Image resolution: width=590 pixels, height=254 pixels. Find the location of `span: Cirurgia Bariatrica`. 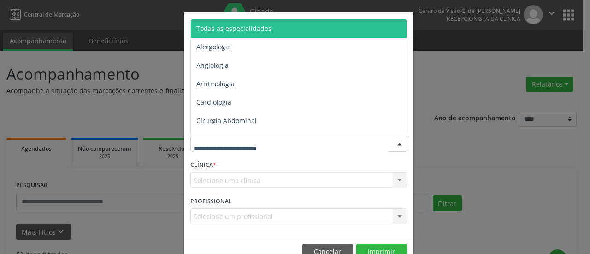

span: Cirurgia Bariatrica is located at coordinates (225, 139).